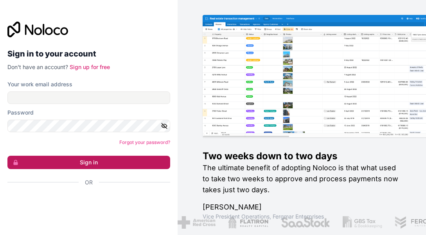 Image resolution: width=426 pixels, height=235 pixels. Describe the element at coordinates (89, 162) in the screenshot. I see `button: Sign in` at that location.